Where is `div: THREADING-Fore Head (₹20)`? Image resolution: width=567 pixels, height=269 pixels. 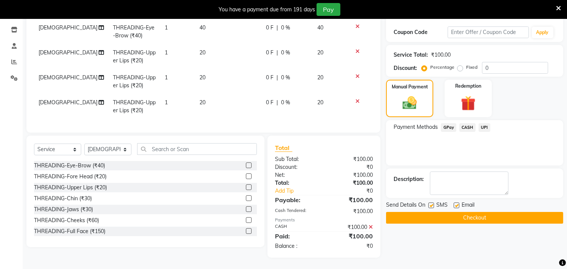
div: THREADING-Fore Head (₹20) is located at coordinates (70, 176).